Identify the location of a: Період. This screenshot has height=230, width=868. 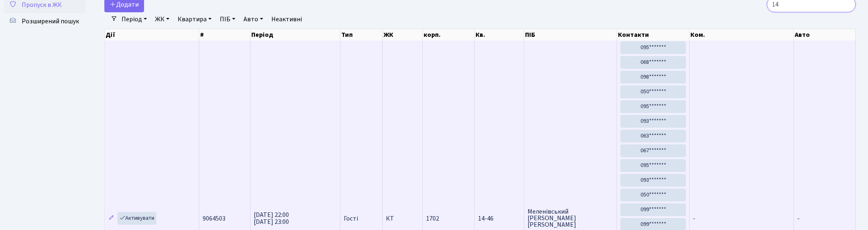
(135, 19).